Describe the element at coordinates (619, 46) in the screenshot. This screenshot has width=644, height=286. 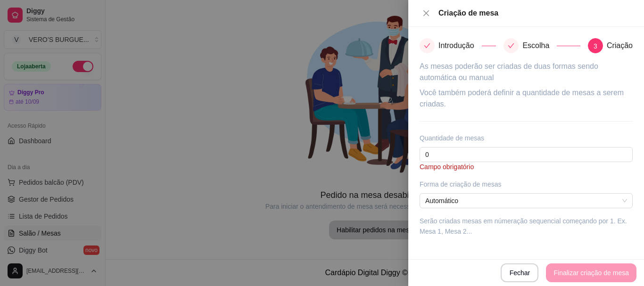
I see `div: Criação` at that location.